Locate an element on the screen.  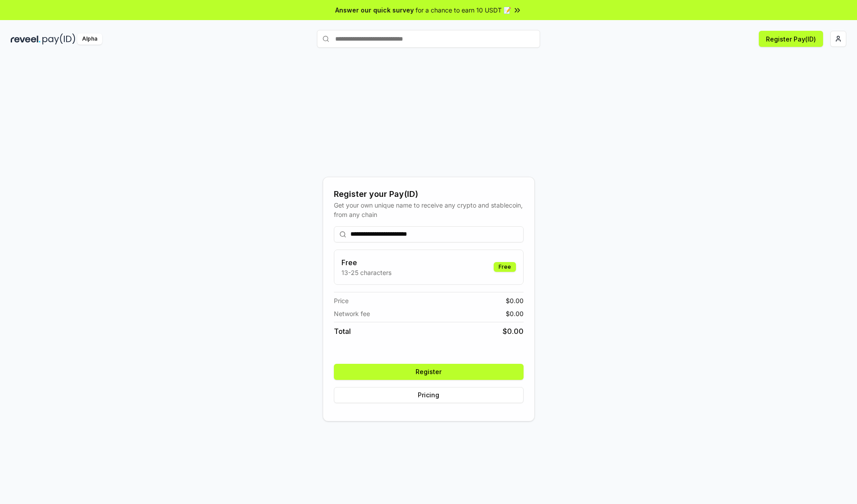
span: Answer our quick survey is located at coordinates (375, 10).